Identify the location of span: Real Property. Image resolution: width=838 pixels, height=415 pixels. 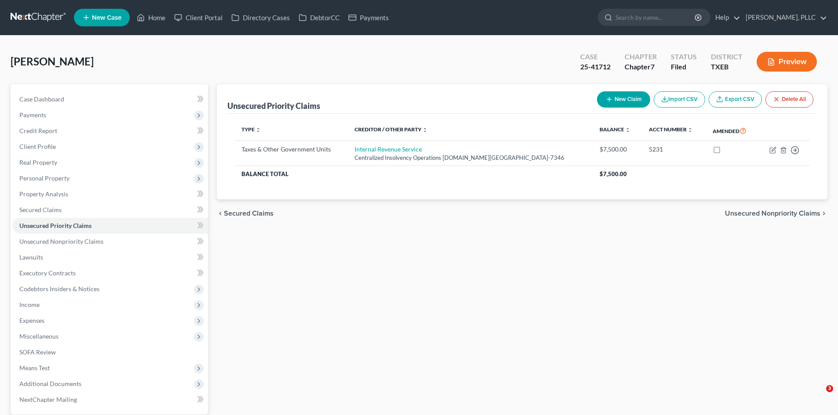
(38, 162).